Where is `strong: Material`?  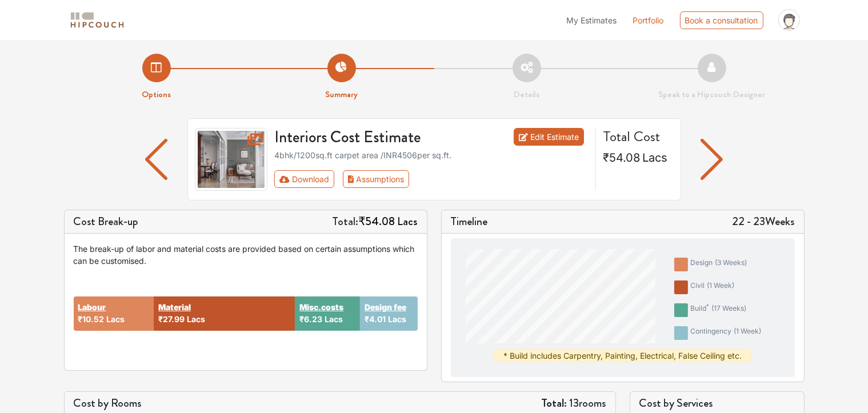
strong: Material is located at coordinates (175, 307).